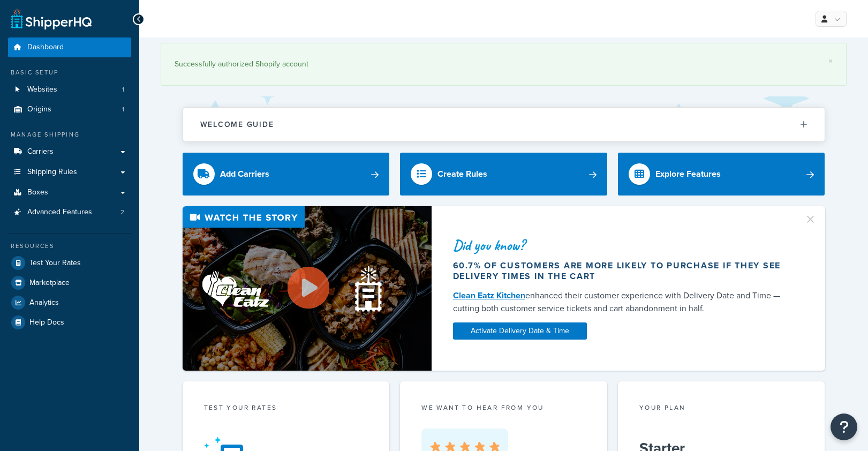 This screenshot has width=868, height=451. I want to click on a: Test Your Rates, so click(70, 263).